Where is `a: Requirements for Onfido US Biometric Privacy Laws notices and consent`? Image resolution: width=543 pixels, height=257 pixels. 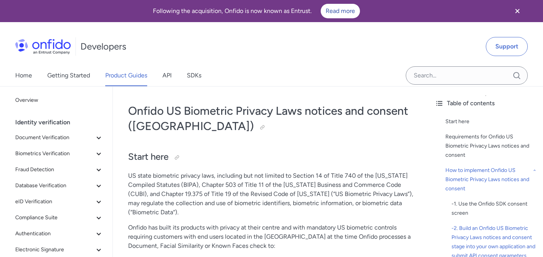
a: Requirements for Onfido US Biometric Privacy Laws notices and consent is located at coordinates (491, 146).